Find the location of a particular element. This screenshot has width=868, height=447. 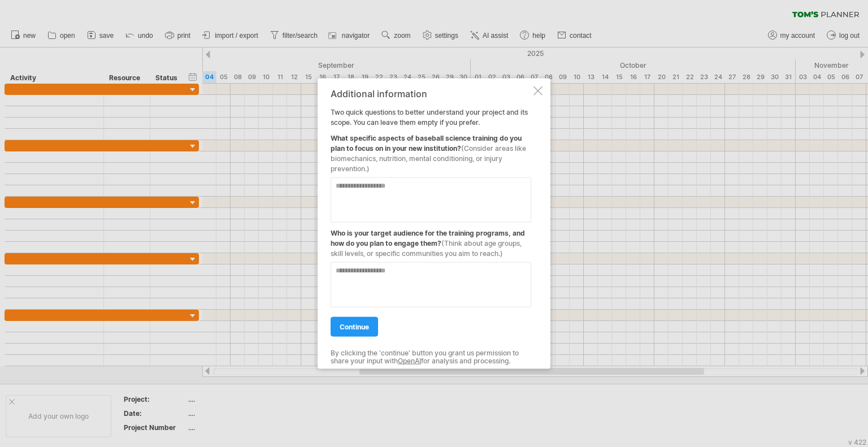

div: What specific aspects of baseball science training do you plan to focus on in your new institution? is located at coordinates (431, 151).